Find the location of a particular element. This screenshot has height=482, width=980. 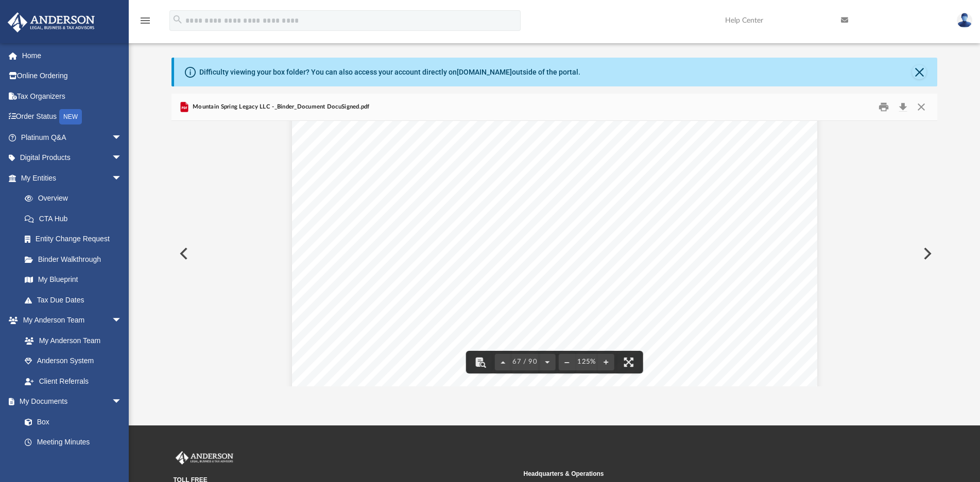

a: Tax Due Dates is located at coordinates (76, 300).